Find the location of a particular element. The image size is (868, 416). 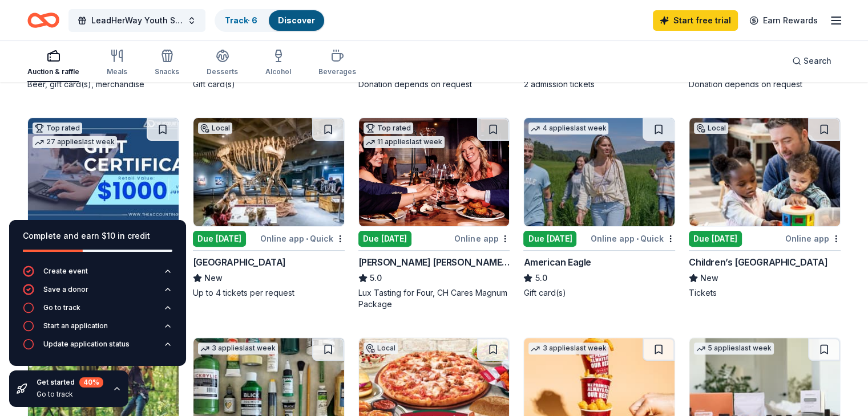

div: American Eagle is located at coordinates (557, 262).